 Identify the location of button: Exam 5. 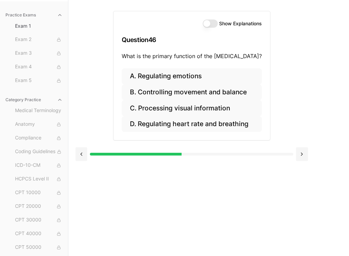
(39, 81).